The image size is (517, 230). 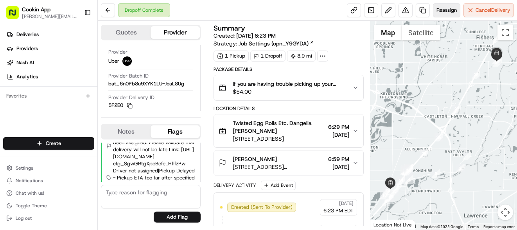 What do you see at coordinates (385, 195) in the screenshot?
I see `div: 10` at bounding box center [385, 195].